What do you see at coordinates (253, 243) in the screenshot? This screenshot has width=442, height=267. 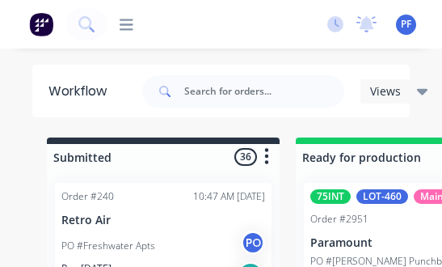 I see `div: PO` at bounding box center [253, 243].